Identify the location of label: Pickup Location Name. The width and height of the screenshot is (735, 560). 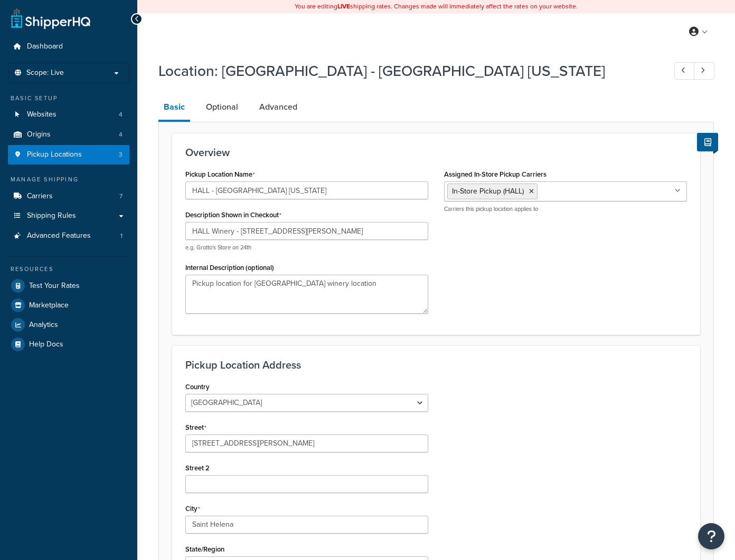
(220, 174).